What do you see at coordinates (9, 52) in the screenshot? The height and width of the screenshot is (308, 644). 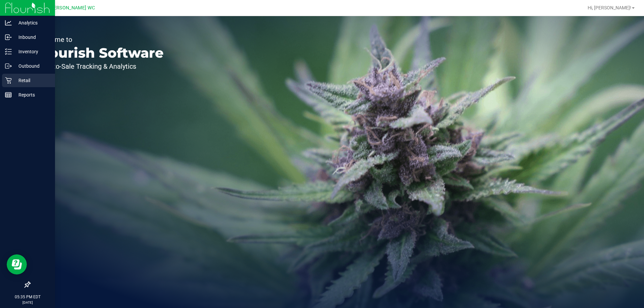 I see `inline-svg: Inventory` at bounding box center [9, 52].